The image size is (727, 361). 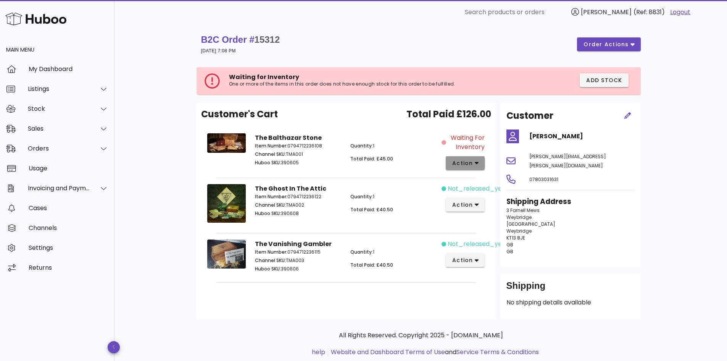 What do you see at coordinates (290, 188) in the screenshot?
I see `strong: The Ghost In The Attic` at bounding box center [290, 188].